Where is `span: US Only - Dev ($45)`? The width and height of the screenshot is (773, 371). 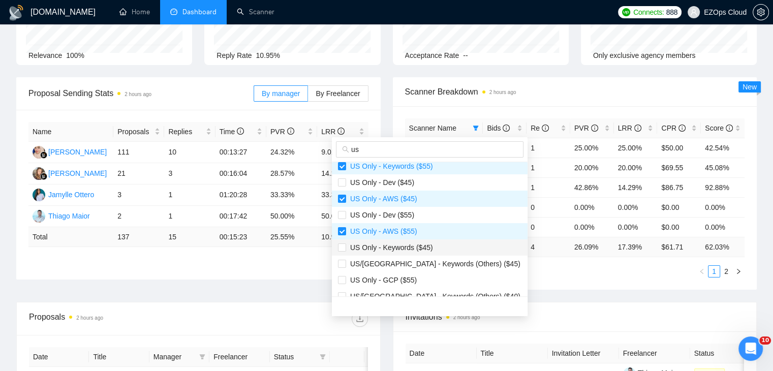 span: US Only - Dev ($45) is located at coordinates (380, 182).